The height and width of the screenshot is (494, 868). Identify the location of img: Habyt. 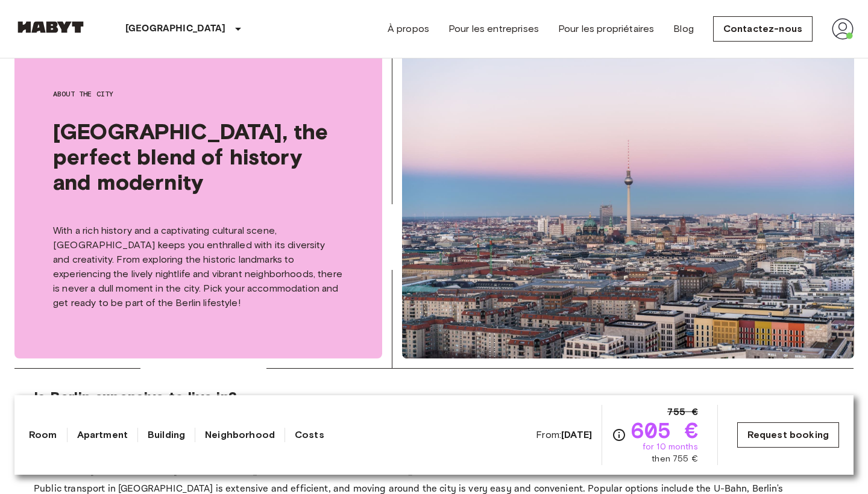
(50, 27).